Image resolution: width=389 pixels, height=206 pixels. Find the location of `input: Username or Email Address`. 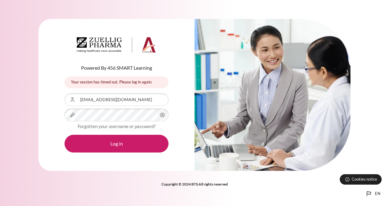

input: Username or Email Address is located at coordinates (117, 100).